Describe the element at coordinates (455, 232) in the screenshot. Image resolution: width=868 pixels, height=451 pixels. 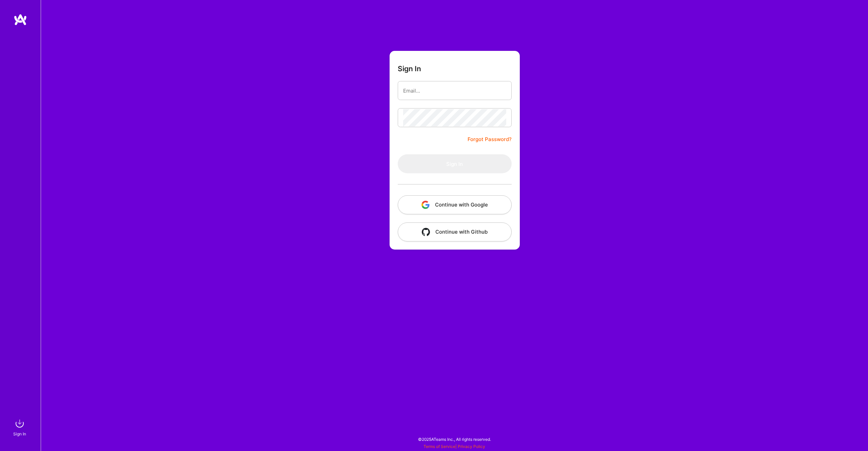
I see `button: Continue with Github` at that location.